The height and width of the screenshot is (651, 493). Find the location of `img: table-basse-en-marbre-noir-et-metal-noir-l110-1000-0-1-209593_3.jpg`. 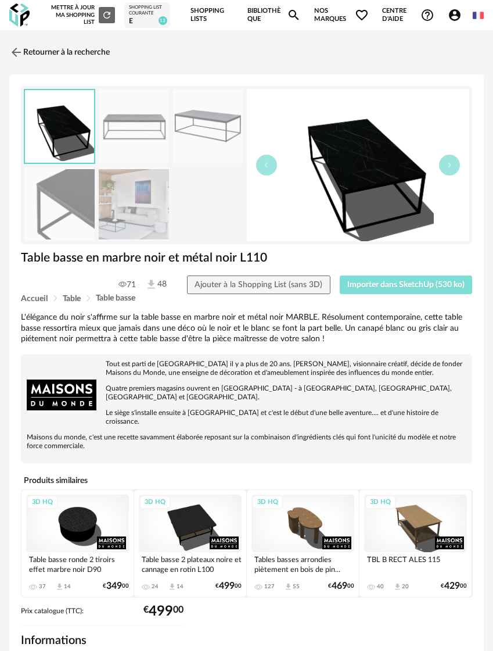

img: table-basse-en-marbre-noir-et-metal-noir-l110-1000-0-1-209593_3.jpg is located at coordinates (59, 204).